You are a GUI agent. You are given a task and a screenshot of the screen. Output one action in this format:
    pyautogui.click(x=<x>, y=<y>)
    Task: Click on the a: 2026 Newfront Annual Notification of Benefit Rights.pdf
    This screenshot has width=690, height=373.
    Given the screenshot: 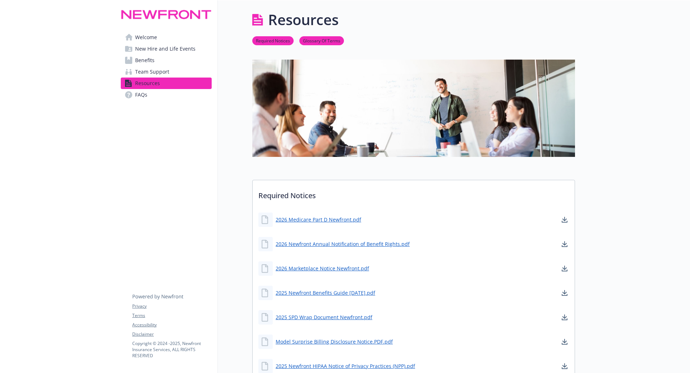 What is the action you would take?
    pyautogui.click(x=342, y=244)
    